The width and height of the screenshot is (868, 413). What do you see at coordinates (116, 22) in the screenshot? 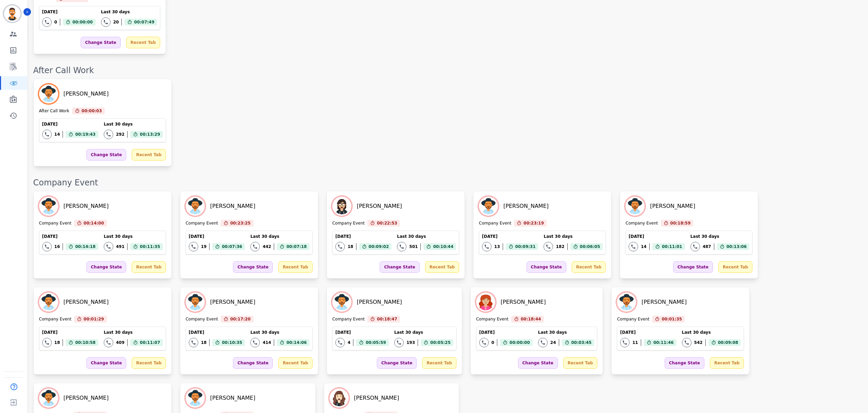
I see `div: 20` at bounding box center [116, 22].